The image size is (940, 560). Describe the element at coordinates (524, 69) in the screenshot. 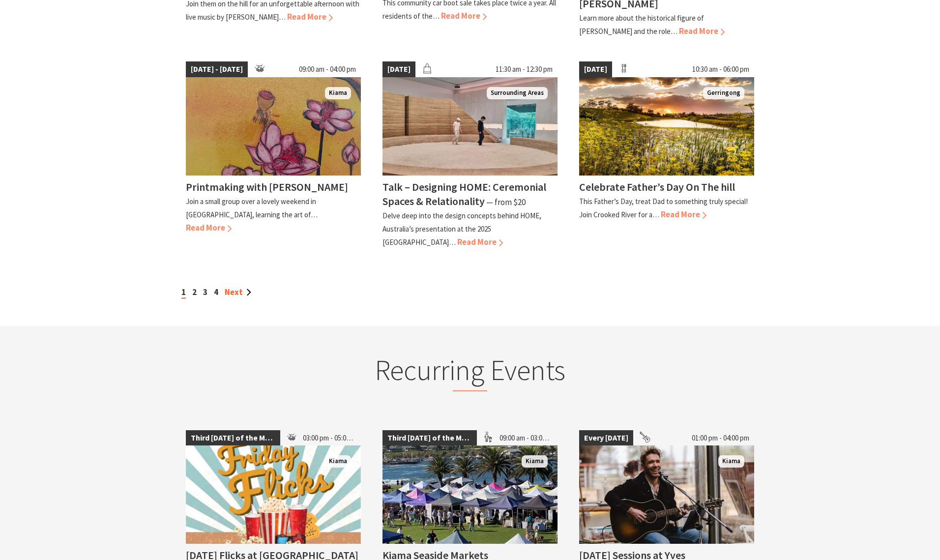

I see `span: 11:30 am - 12:30 pm` at that location.